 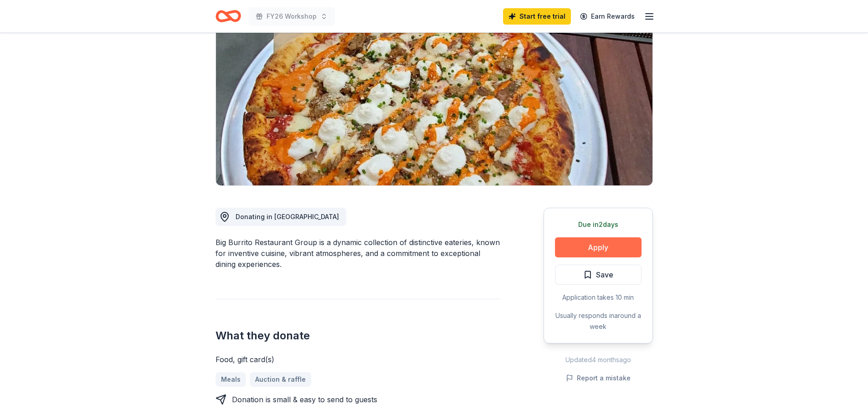 What do you see at coordinates (598, 360) in the screenshot?
I see `div: Updated 4 months ago` at bounding box center [598, 360].